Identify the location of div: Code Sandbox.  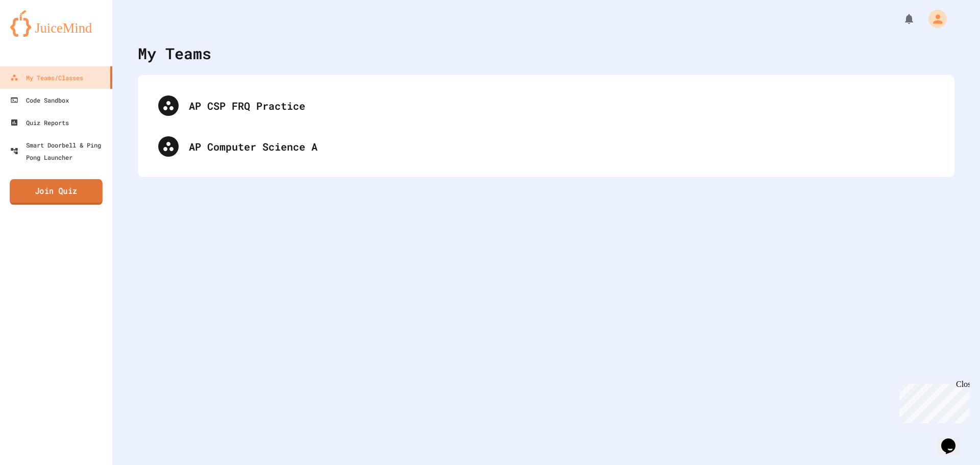
(39, 100).